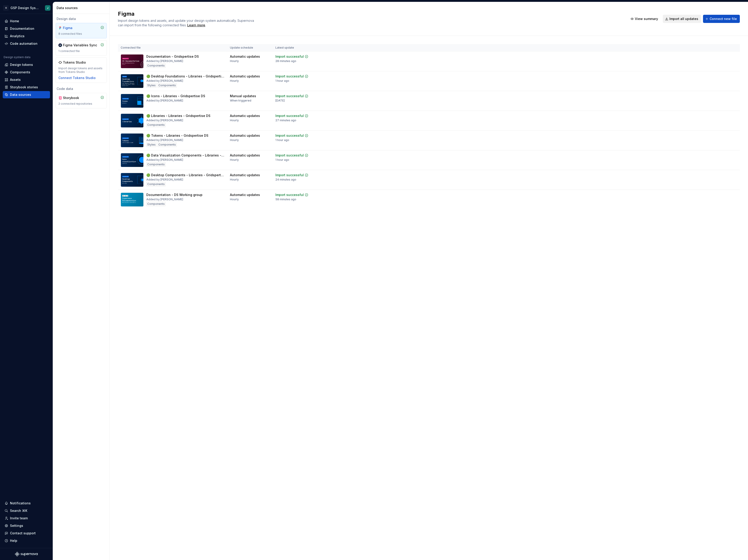 The width and height of the screenshot is (748, 560). What do you see at coordinates (175, 96) in the screenshot?
I see `div: 🟢 Icons - Libraries - Gridspertise DS` at bounding box center [175, 96].